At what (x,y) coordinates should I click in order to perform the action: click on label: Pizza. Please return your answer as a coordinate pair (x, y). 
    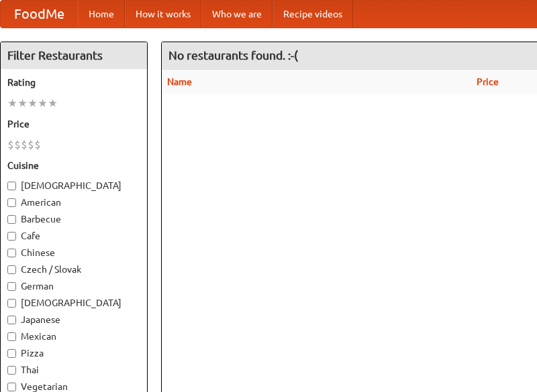
    Looking at the image, I should click on (74, 353).